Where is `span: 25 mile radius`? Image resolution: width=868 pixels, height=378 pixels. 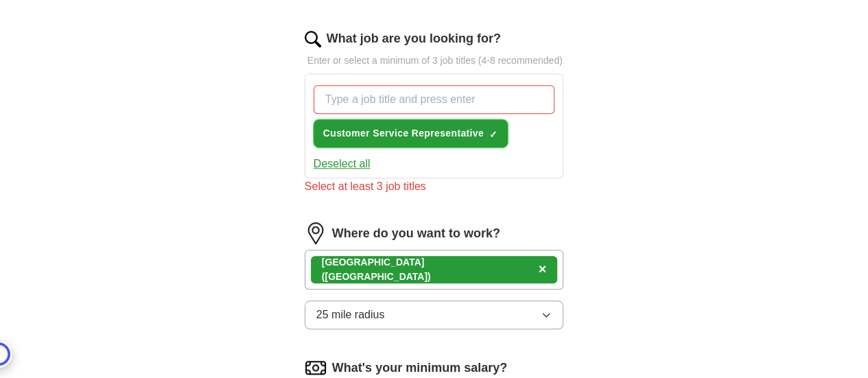 span: 25 mile radius is located at coordinates (350, 315).